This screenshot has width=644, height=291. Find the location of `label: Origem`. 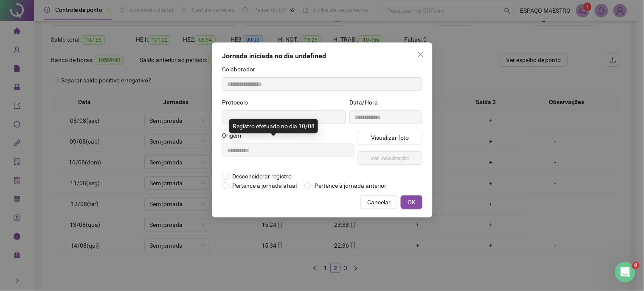

label: Origem is located at coordinates (234, 135).